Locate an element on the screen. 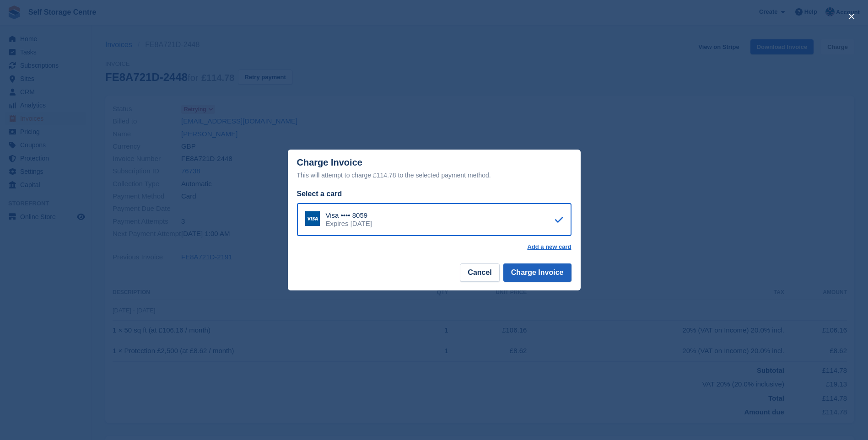 The image size is (868, 440). a: Add a new card is located at coordinates (549, 247).